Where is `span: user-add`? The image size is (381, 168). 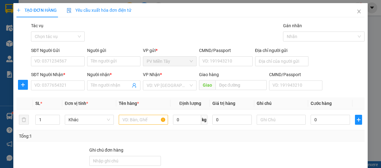
span: user-add is located at coordinates (134, 85).